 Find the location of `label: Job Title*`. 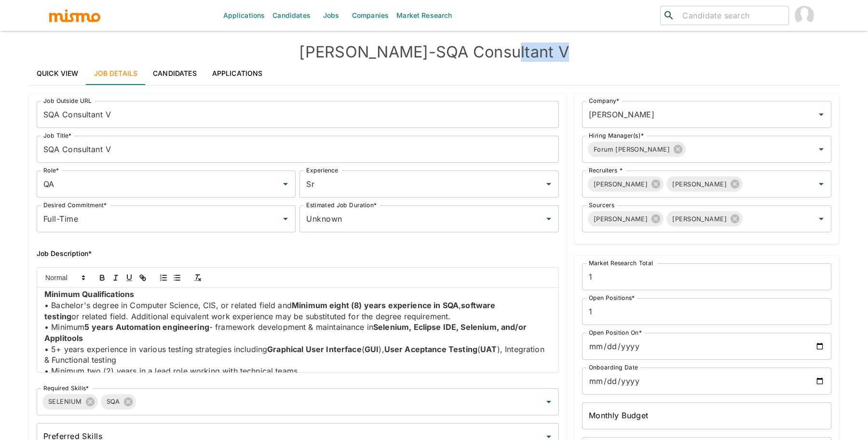

label: Job Title* is located at coordinates (57, 135).